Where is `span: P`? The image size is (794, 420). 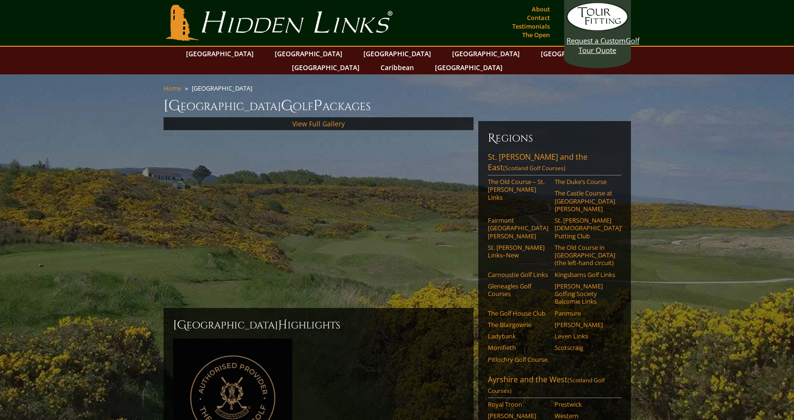 span: P is located at coordinates (318, 106).